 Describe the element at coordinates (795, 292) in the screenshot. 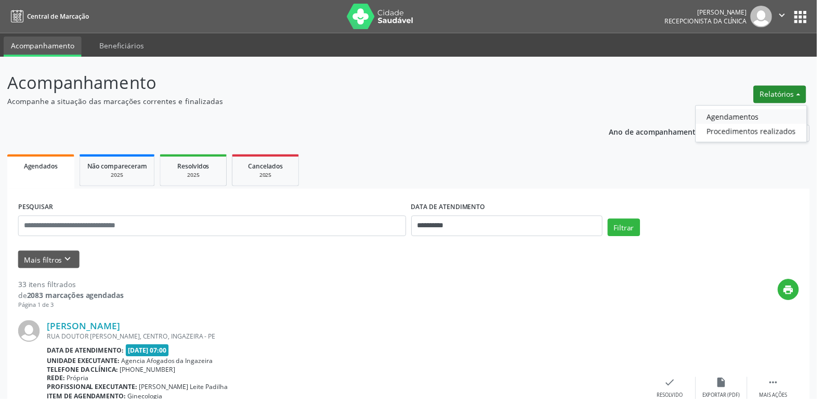

I see `button: print` at that location.